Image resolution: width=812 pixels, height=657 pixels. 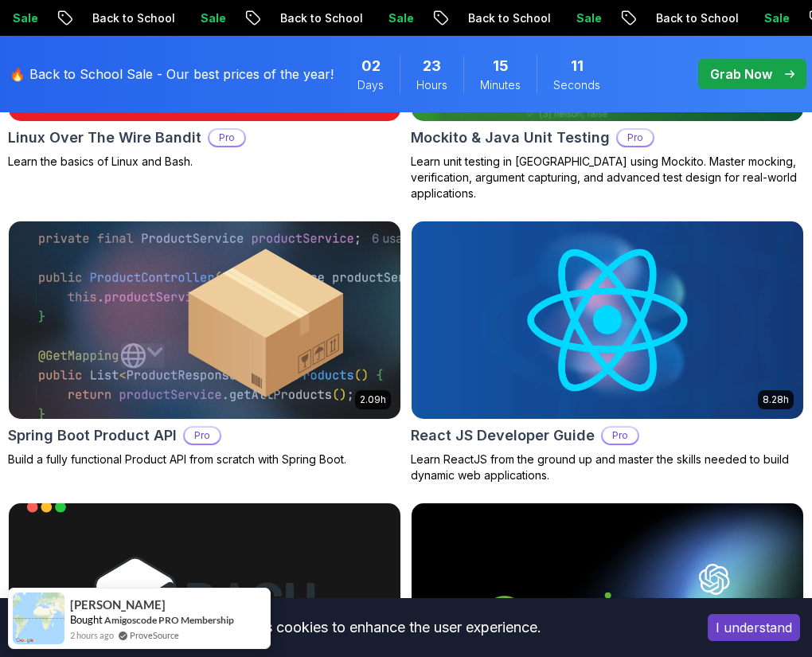 What do you see at coordinates (93, 436) in the screenshot?
I see `h2: Spring Boot Product API` at bounding box center [93, 436].